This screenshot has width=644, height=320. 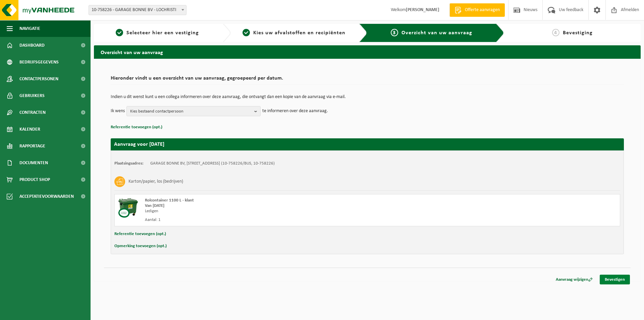 What do you see at coordinates (169, 200) in the screenshot?
I see `span: Rolcontainer 1100 L - klant` at bounding box center [169, 200].